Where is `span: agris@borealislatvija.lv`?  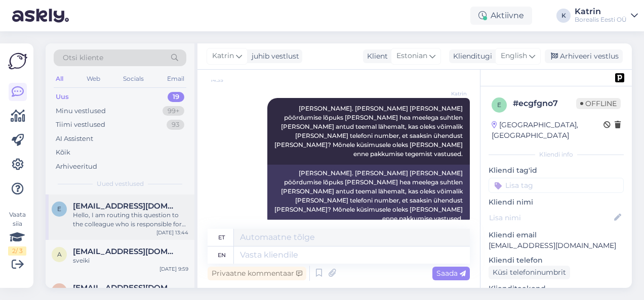
span: agris@borealislatvija.lv is located at coordinates (126, 252).